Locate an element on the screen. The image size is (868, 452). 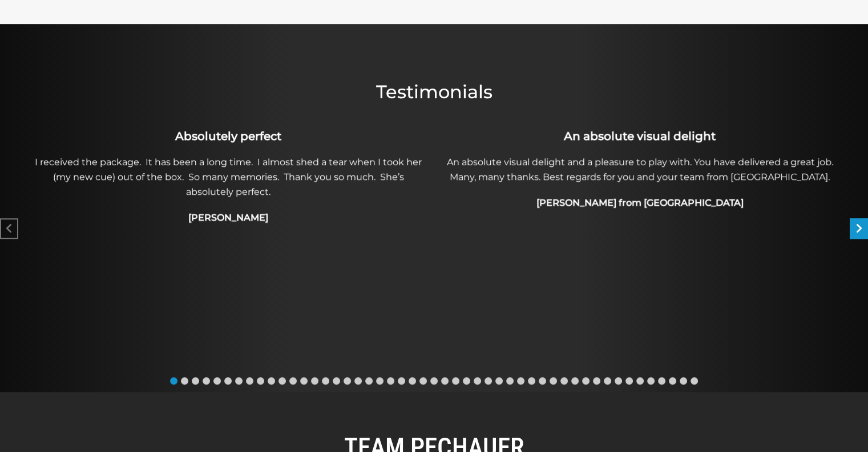
div: 2 / 49 is located at coordinates (640, 171).